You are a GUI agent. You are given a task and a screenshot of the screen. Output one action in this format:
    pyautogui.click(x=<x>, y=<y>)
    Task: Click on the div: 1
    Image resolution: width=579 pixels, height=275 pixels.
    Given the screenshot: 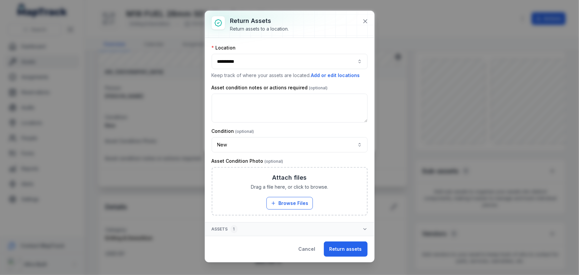 What is the action you would take?
    pyautogui.click(x=234, y=229)
    